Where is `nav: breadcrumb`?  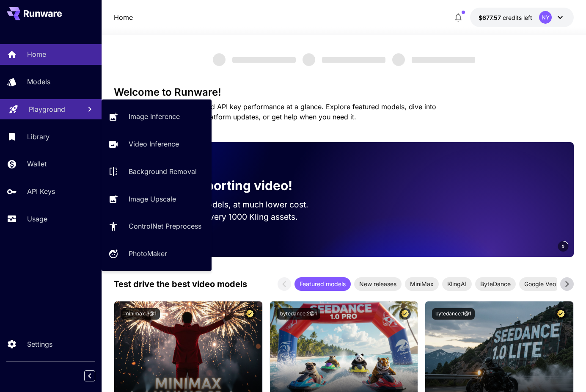 nav: breadcrumb is located at coordinates (123, 17).